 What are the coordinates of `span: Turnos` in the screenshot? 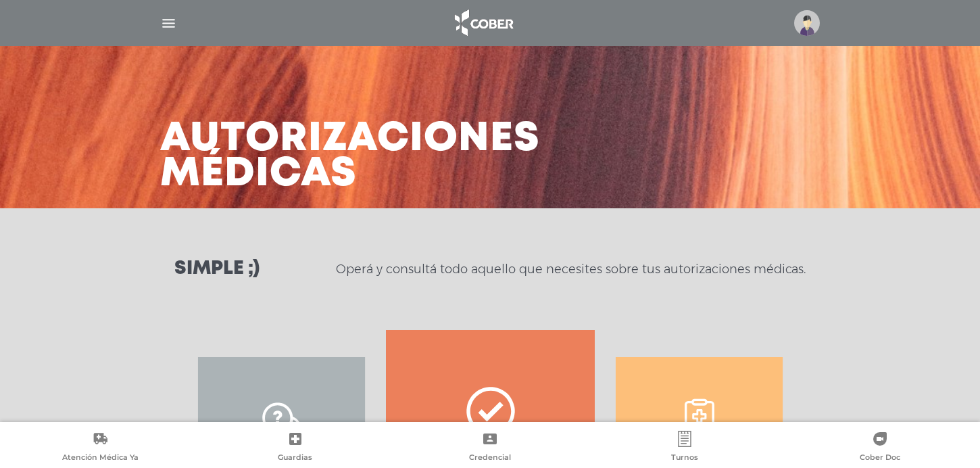 It's located at (685, 459).